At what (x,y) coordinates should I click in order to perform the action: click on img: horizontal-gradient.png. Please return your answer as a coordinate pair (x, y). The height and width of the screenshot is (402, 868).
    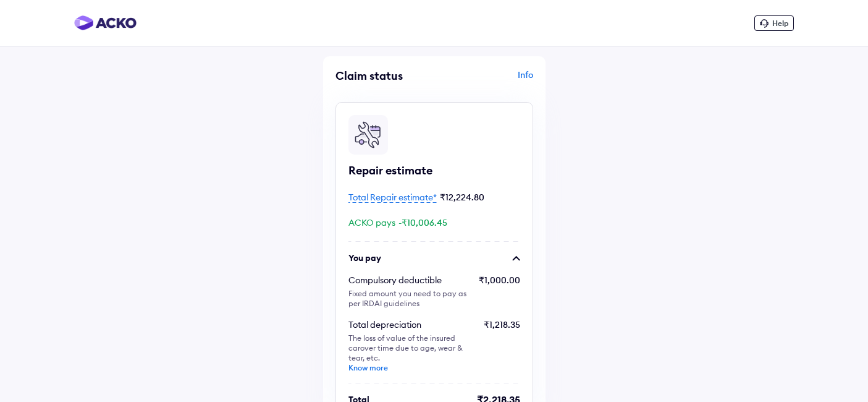
    Looking at the image, I should click on (105, 23).